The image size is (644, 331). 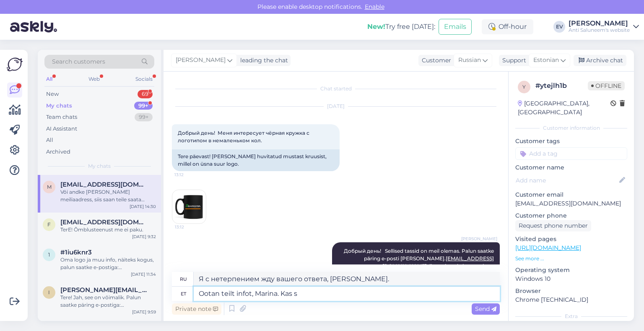 What do you see at coordinates (99, 166) in the screenshot?
I see `span: My chats` at bounding box center [99, 166].